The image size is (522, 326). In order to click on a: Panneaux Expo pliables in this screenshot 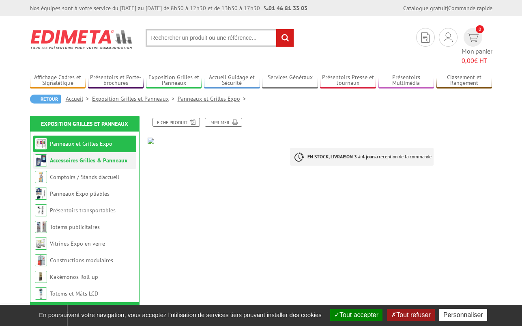, I will do `click(79, 193)`.